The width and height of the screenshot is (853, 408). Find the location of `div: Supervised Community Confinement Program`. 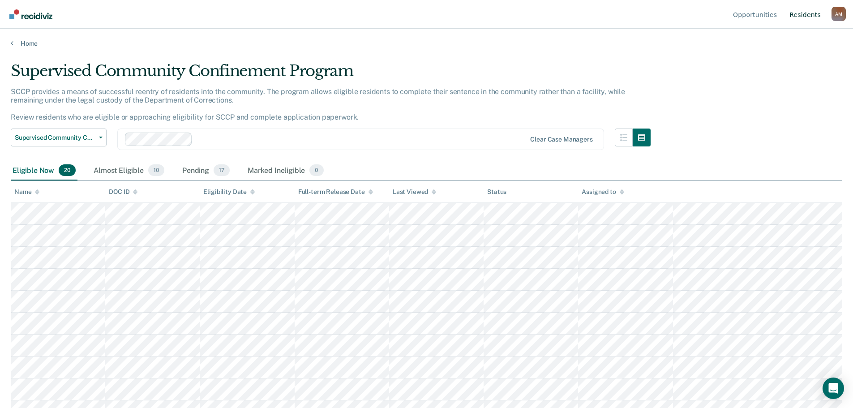

div: Supervised Community Confinement Program is located at coordinates (330, 74).